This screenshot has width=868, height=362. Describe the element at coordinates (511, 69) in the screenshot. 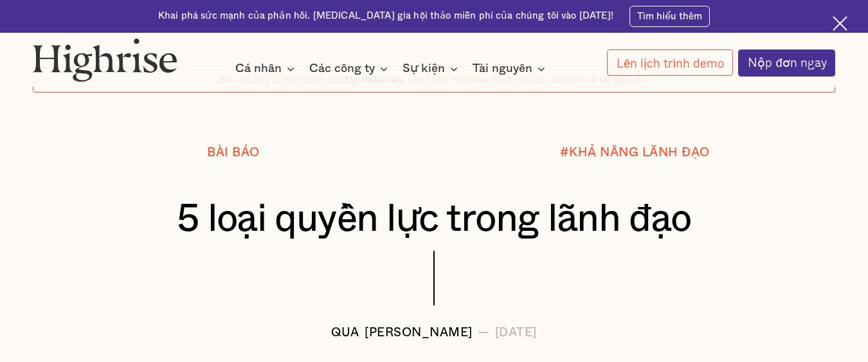

I see `div: Tài nguyên` at that location.